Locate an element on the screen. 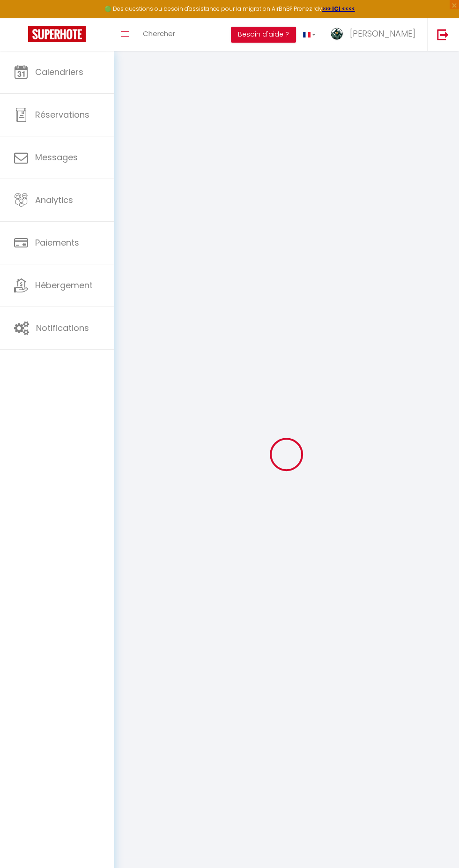  img: logout is located at coordinates (443, 34).